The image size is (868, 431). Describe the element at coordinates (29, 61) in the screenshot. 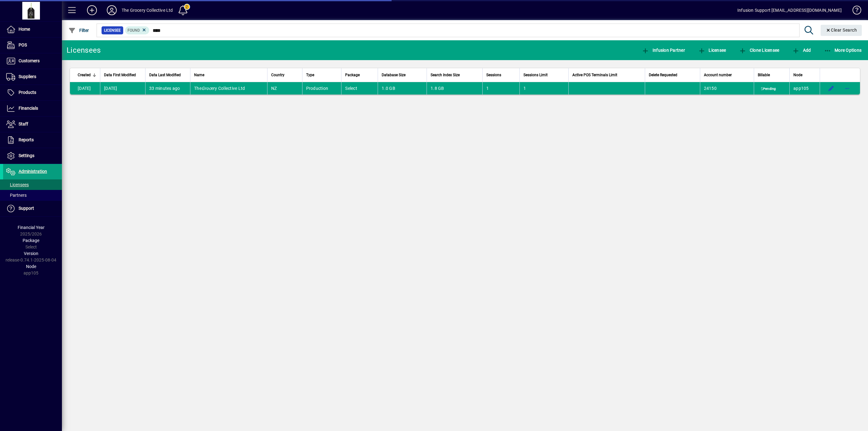

I see `span: Customers` at that location.